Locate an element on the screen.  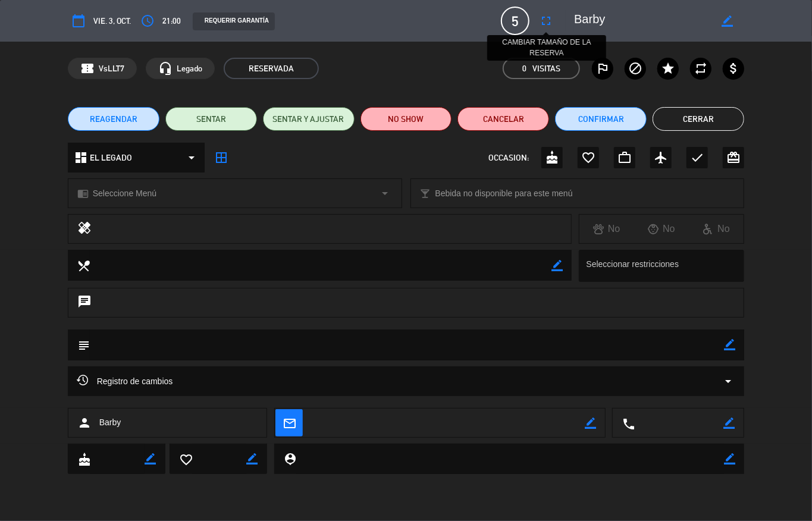
span: Registro de cambios is located at coordinates (125, 381).